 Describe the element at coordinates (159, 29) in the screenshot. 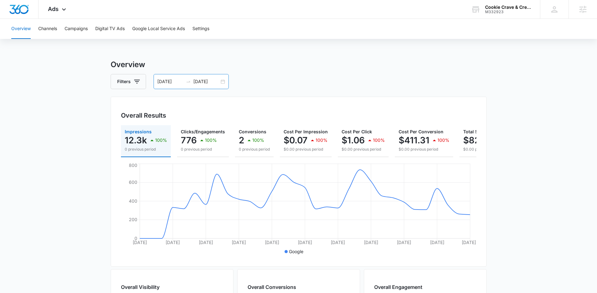

I see `button: Google Local Service Ads` at that location.